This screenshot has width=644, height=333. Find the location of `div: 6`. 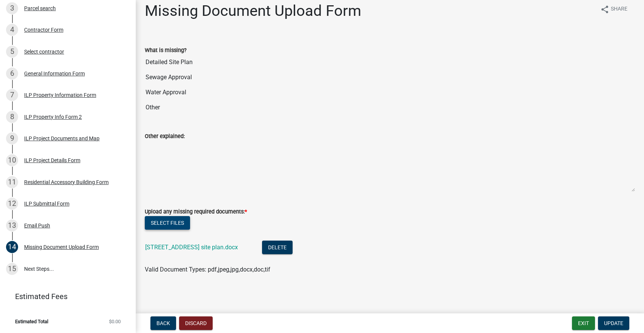

div: 6 is located at coordinates (12, 74).